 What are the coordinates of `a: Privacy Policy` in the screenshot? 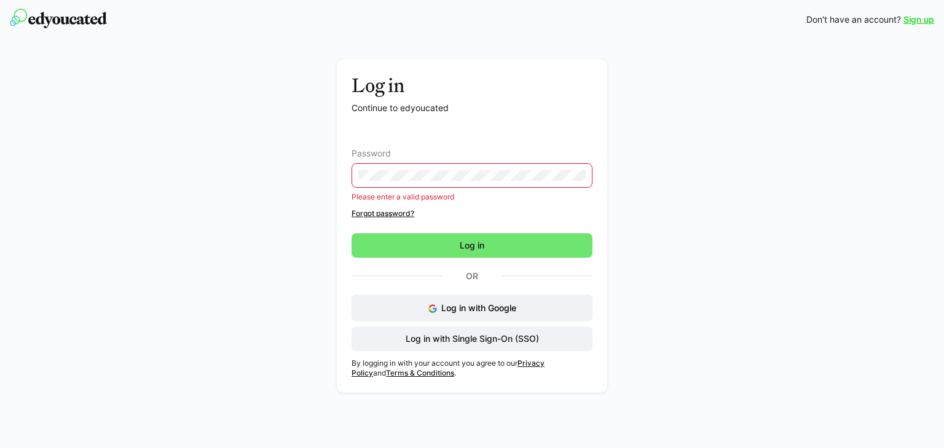 It's located at (448, 368).